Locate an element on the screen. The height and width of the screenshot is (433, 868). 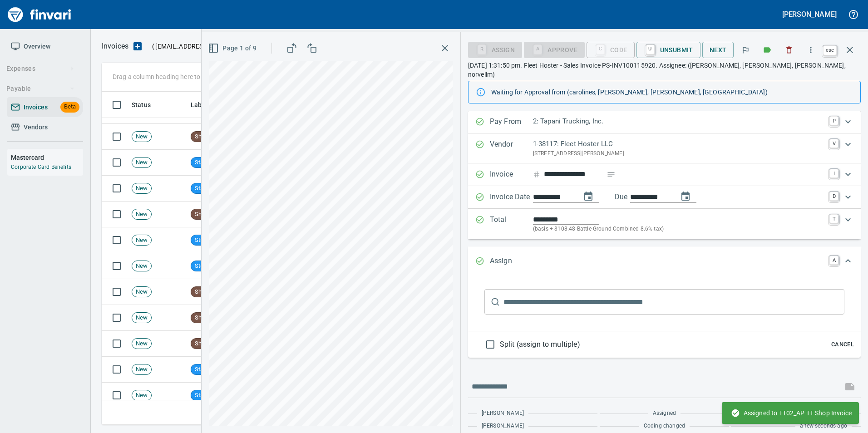
p: (basis + $108.48 Battle Ground Combined 8.6% tax) is located at coordinates (678, 229).